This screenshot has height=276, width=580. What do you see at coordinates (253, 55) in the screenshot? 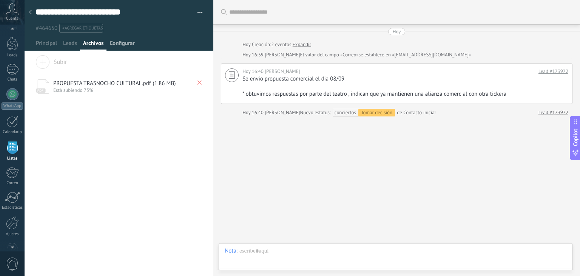
I see `div: Hoy 16:39` at bounding box center [253, 55].